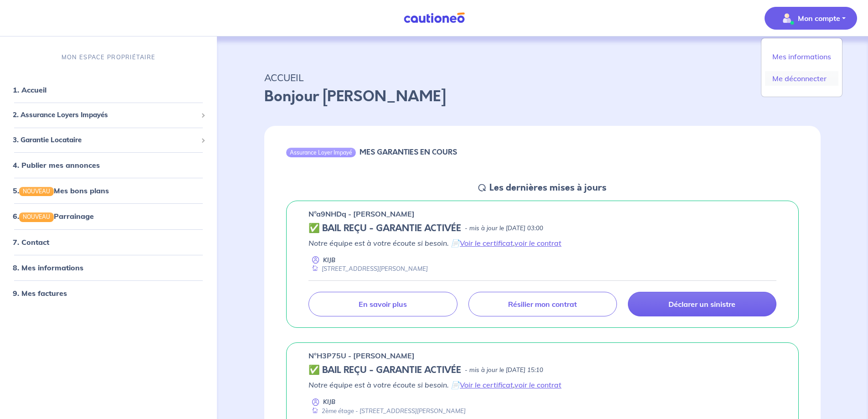 The width and height of the screenshot is (868, 419). What do you see at coordinates (56, 165) in the screenshot?
I see `a: 4. Publier mes annonces` at bounding box center [56, 165].